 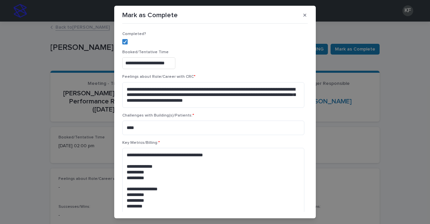 What do you see at coordinates (150, 15) in the screenshot?
I see `p: Mark as Complete` at bounding box center [150, 15].